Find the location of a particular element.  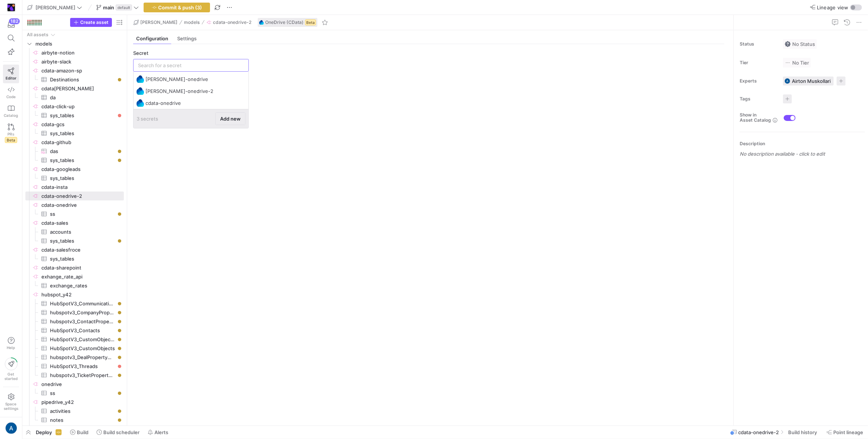

span: Tags is located at coordinates (758, 99).